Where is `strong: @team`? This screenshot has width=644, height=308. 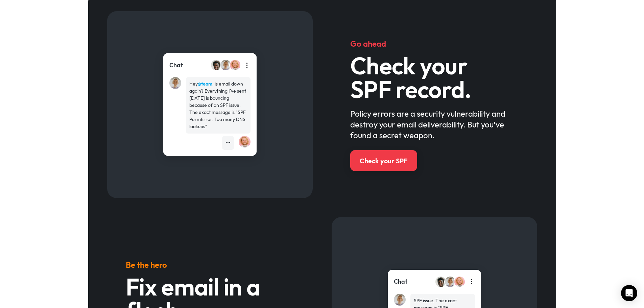 strong: @team is located at coordinates (205, 84).